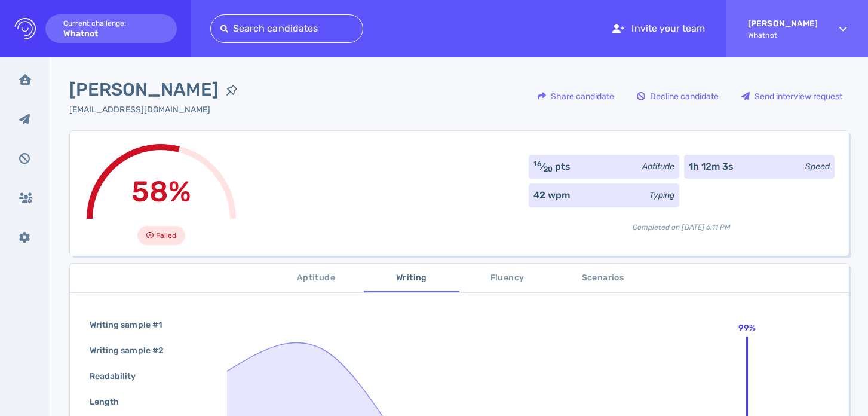 This screenshot has width=868, height=416. Describe the element at coordinates (548, 169) in the screenshot. I see `sub: 20` at that location.